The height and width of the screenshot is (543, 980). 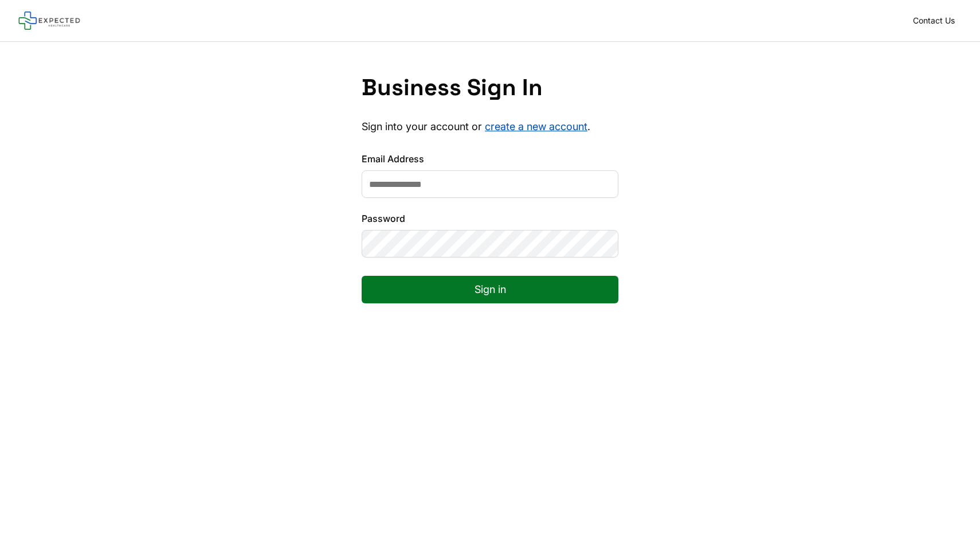 What do you see at coordinates (934, 21) in the screenshot?
I see `a: Contact Us` at bounding box center [934, 21].